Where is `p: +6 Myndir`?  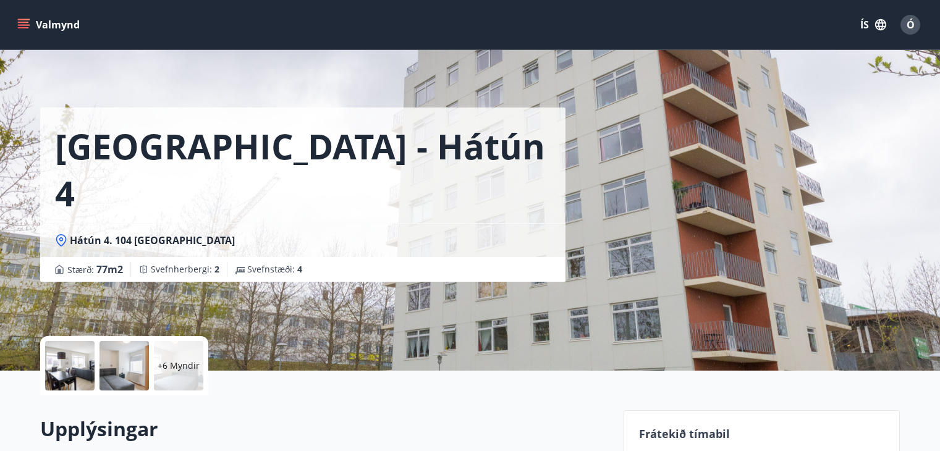
p: +6 Myndir is located at coordinates (179, 366).